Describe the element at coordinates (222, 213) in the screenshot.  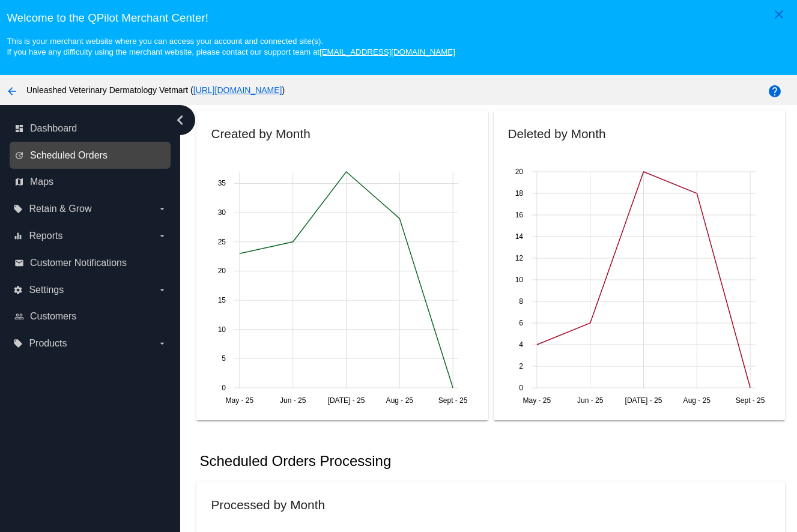
I see `text: 30` at that location.